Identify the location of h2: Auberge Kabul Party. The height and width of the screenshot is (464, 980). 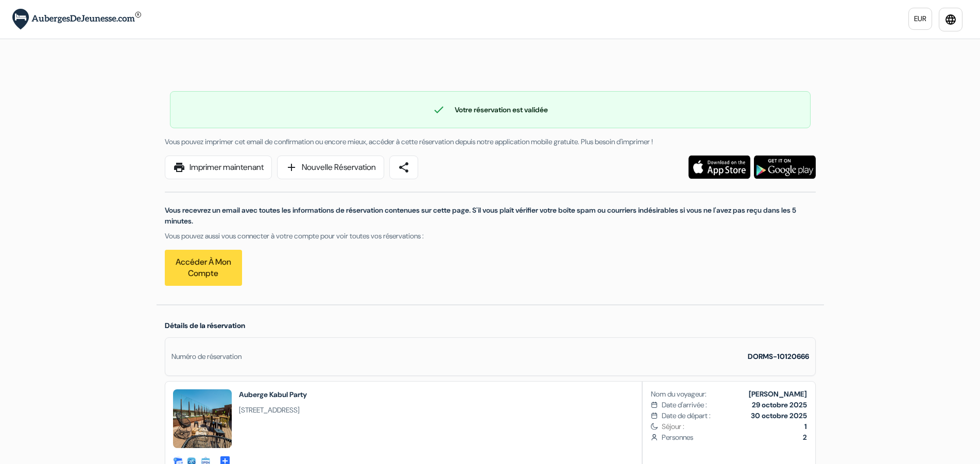
(273, 394).